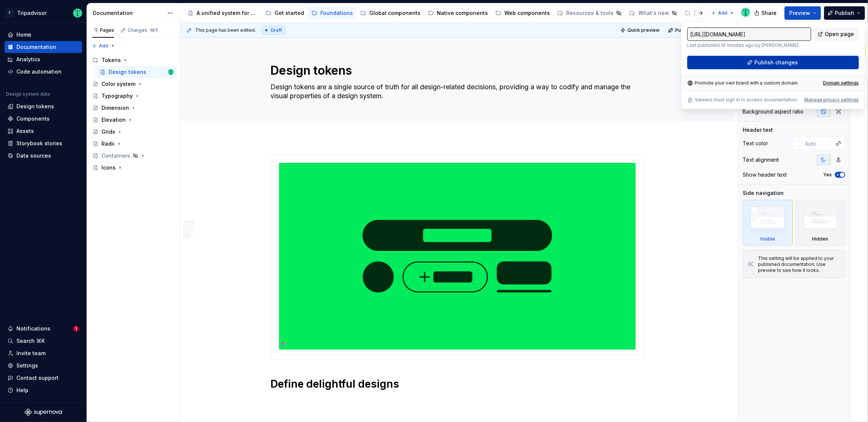  What do you see at coordinates (289, 13) in the screenshot?
I see `div: Get started` at bounding box center [289, 13].